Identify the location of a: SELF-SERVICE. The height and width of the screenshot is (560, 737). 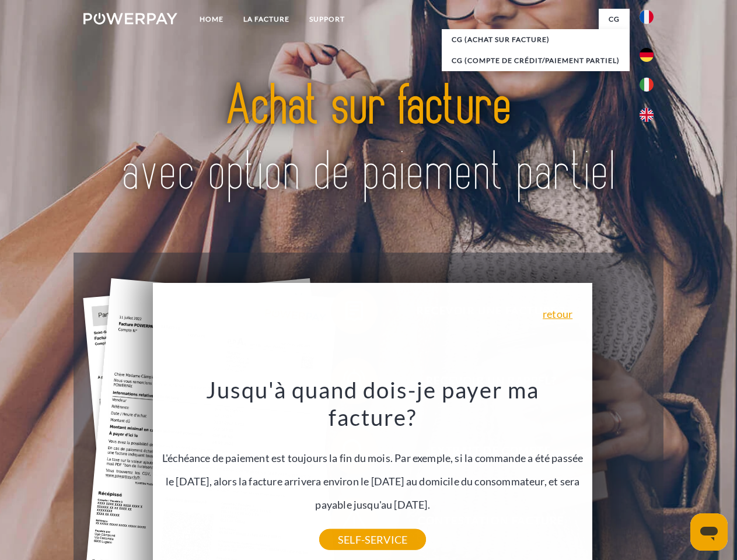
(372, 540).